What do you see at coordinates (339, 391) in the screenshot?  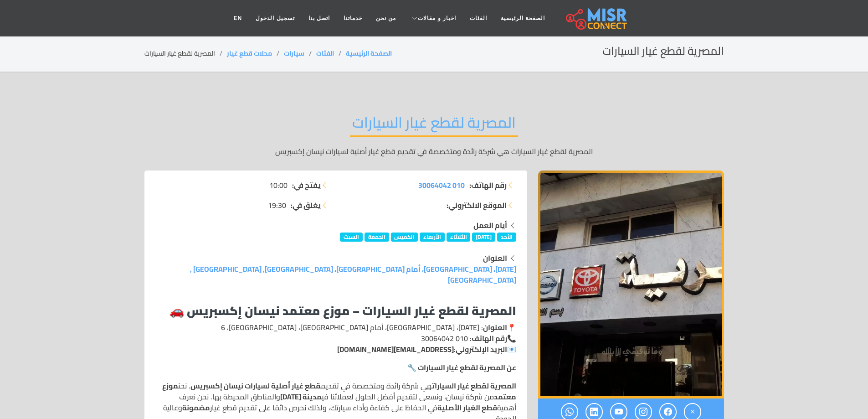 I see `strong: موزع معتمد` at bounding box center [339, 391].